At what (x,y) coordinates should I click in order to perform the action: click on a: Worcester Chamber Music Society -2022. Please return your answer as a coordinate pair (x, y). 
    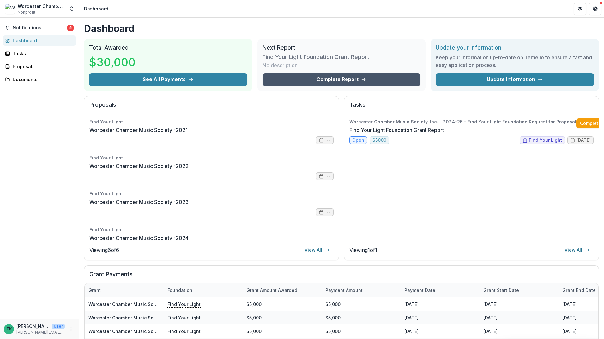
    Looking at the image, I should click on (139, 166).